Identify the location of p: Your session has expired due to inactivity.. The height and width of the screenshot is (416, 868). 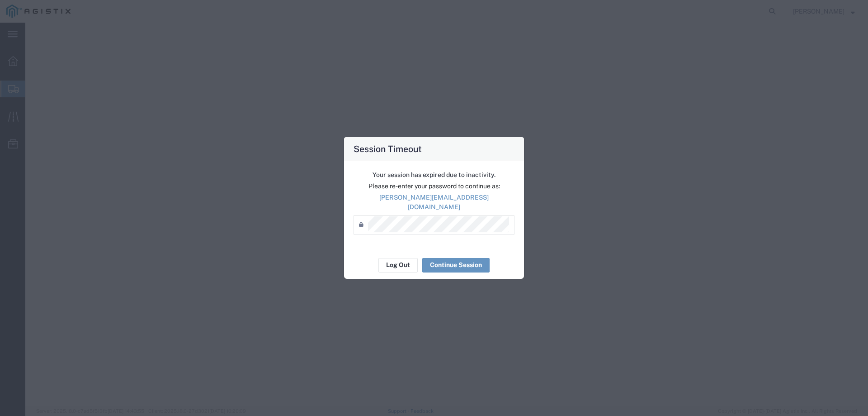
(434, 174).